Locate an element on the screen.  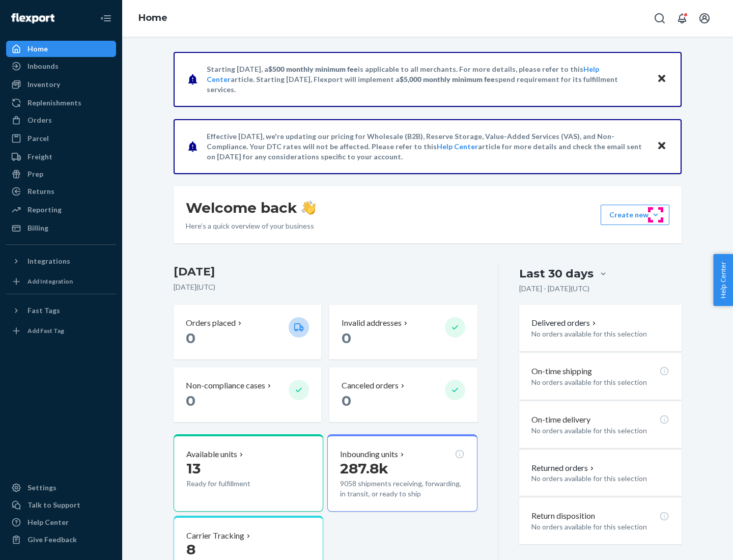
a: Add Integration is located at coordinates (61, 282).